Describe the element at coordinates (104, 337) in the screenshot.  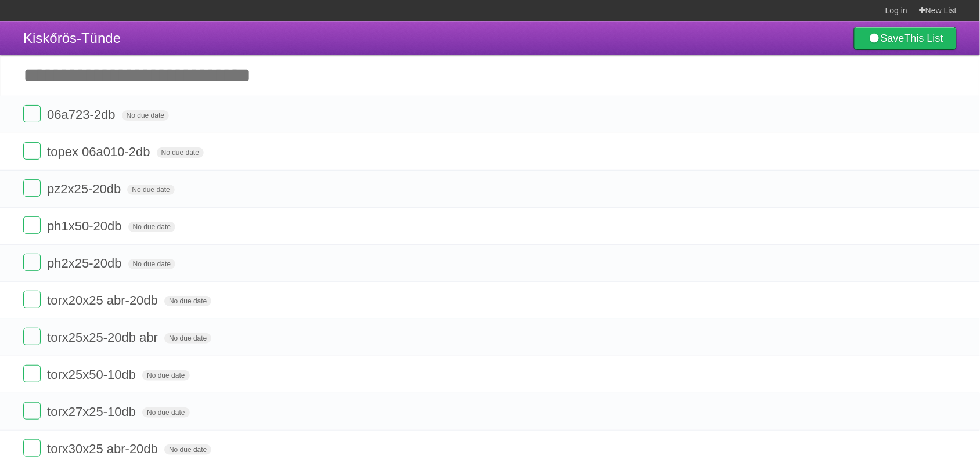
I see `span: torx25x25-20db abr` at that location.